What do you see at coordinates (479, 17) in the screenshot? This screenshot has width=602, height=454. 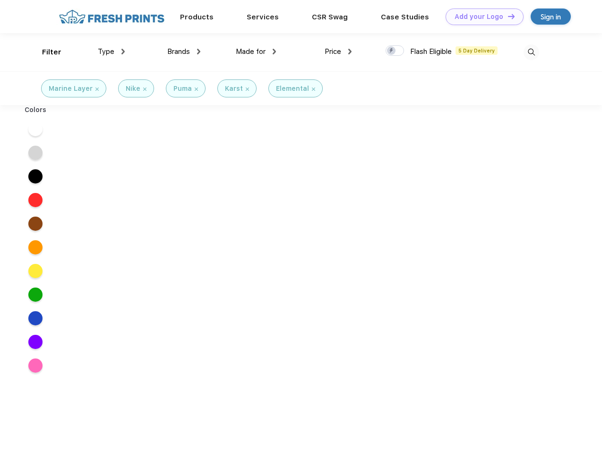 I see `div: Add your Logo` at bounding box center [479, 17].